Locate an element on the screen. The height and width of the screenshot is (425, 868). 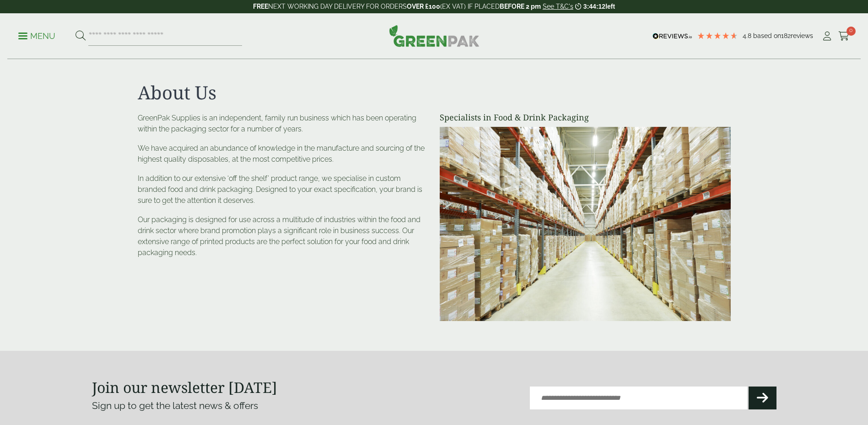
i: My Account is located at coordinates (827, 36).